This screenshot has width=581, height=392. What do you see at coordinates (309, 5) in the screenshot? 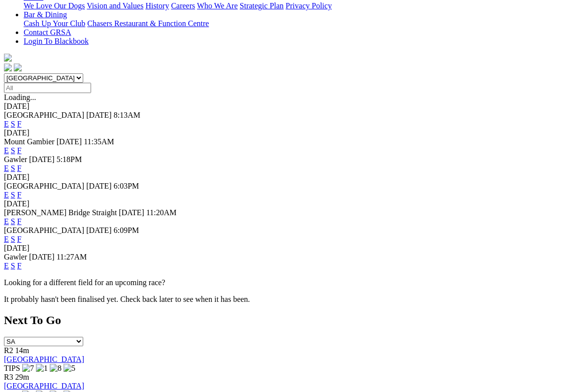
I see `a: Privacy Policy` at bounding box center [309, 5].